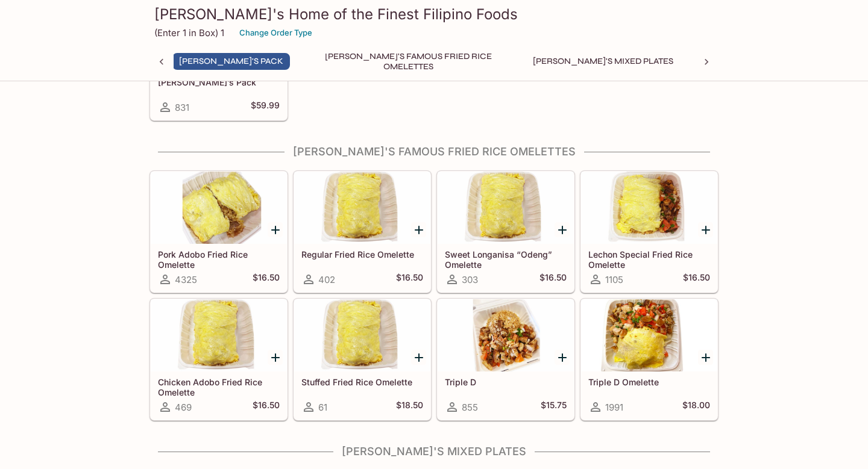 This screenshot has width=868, height=469. What do you see at coordinates (219, 232) in the screenshot?
I see `a: Pork Adobo Fried Rice Omelette4325$16.50` at bounding box center [219, 232].